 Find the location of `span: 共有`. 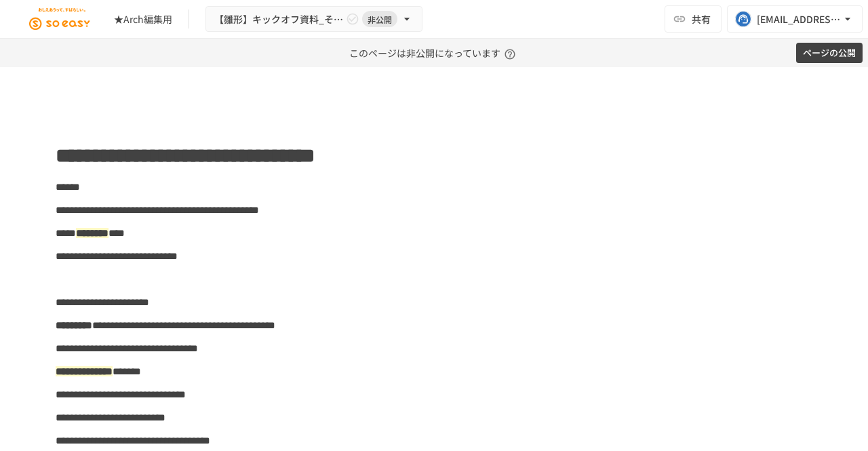

span: 共有 is located at coordinates (702, 19).